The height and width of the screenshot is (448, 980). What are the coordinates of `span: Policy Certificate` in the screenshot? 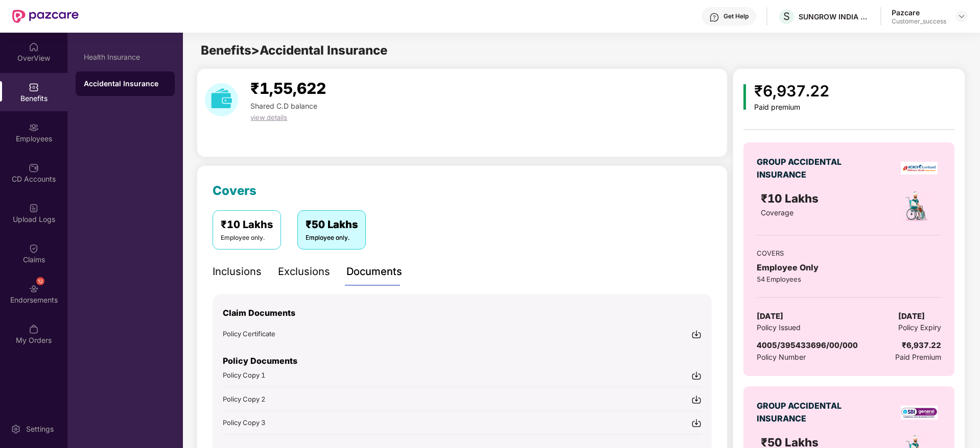 It's located at (249, 334).